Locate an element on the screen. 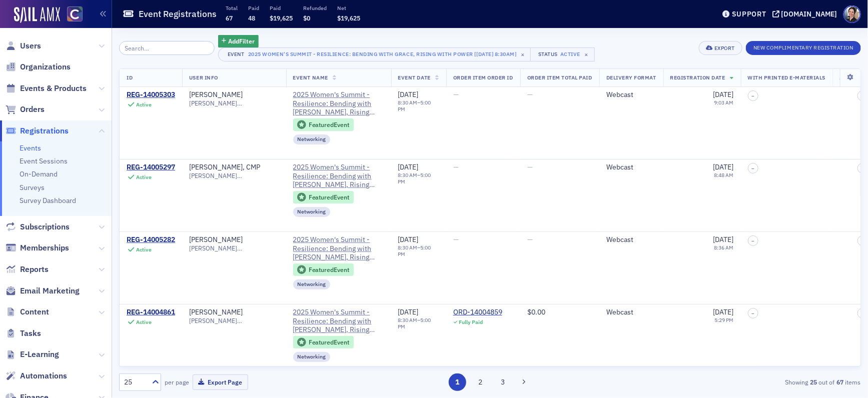  p: Total is located at coordinates (231, 8).